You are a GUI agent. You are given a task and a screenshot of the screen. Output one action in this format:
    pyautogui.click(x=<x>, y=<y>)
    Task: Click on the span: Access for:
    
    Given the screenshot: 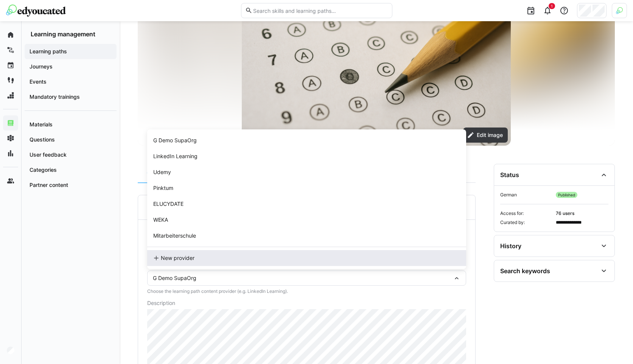 What is the action you would take?
    pyautogui.click(x=526, y=214)
    